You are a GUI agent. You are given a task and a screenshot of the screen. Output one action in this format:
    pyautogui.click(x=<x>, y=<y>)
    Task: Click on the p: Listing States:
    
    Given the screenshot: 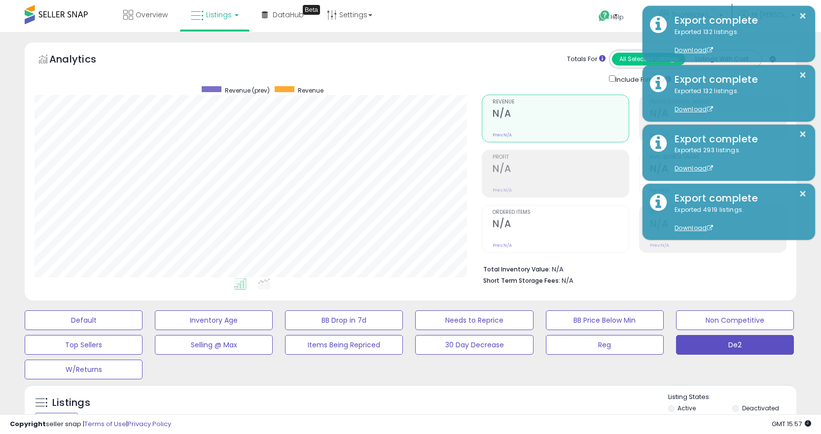 What is the action you would take?
    pyautogui.click(x=732, y=397)
    